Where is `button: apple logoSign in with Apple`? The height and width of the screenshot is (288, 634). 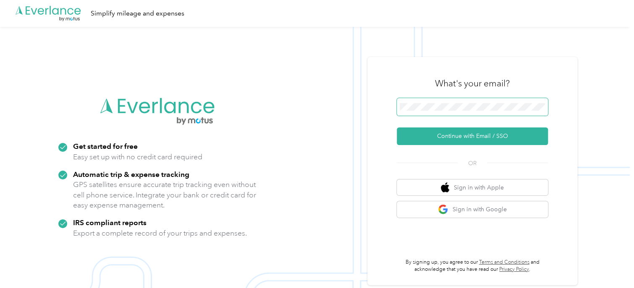 button: apple logoSign in with Apple is located at coordinates (472, 188).